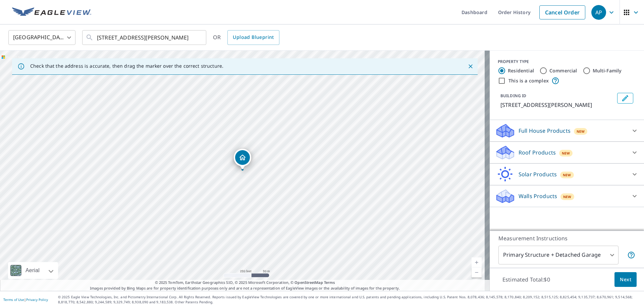 The height and width of the screenshot is (308, 644). Describe the element at coordinates (308, 282) in the screenshot. I see `a: OpenStreetMap` at that location.